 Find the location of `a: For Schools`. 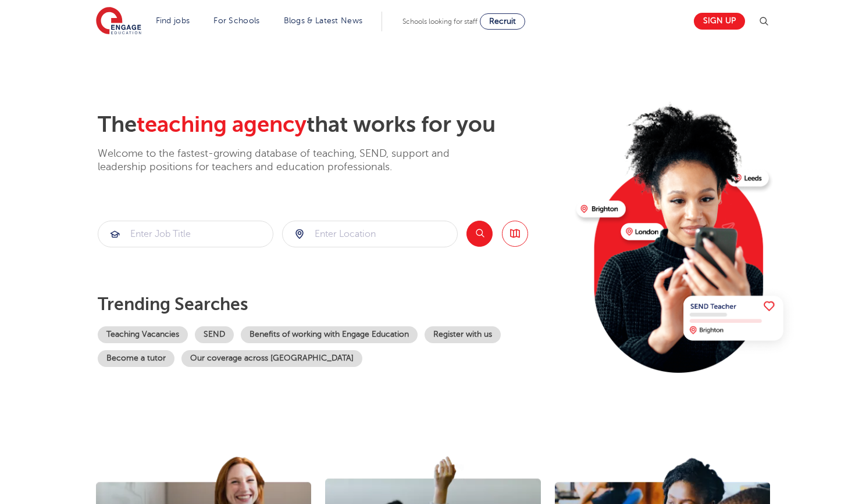

a: For Schools is located at coordinates (236, 21).